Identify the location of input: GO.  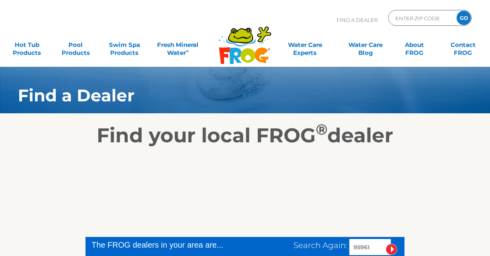
(464, 18).